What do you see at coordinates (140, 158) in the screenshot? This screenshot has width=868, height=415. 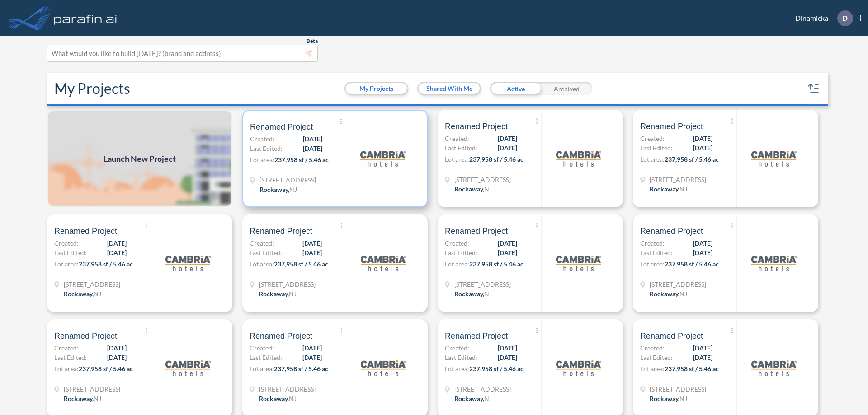 I see `span: Launch New Project` at bounding box center [140, 158].